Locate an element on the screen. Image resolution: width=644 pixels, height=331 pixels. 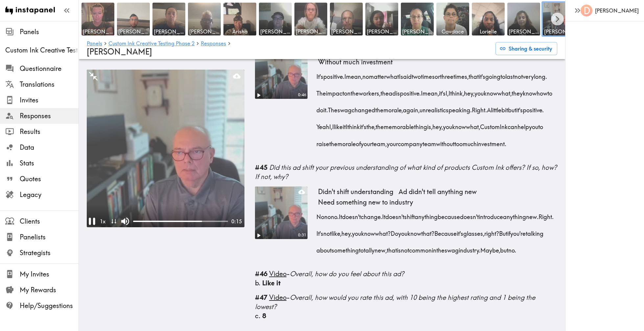
span: talking is located at coordinates (535, 231).